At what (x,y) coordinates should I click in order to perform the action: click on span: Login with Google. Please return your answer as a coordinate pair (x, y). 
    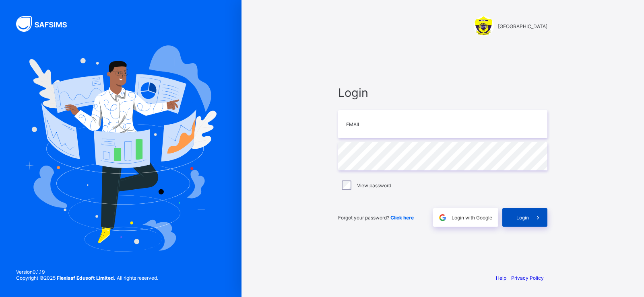
    Looking at the image, I should click on (472, 218).